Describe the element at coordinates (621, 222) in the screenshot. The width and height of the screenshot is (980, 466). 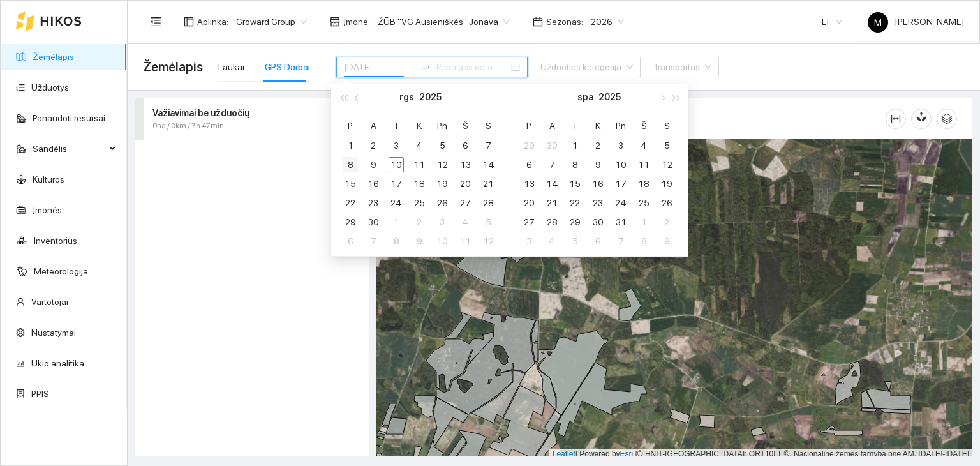
I see `td: 2025-10-31` at that location.